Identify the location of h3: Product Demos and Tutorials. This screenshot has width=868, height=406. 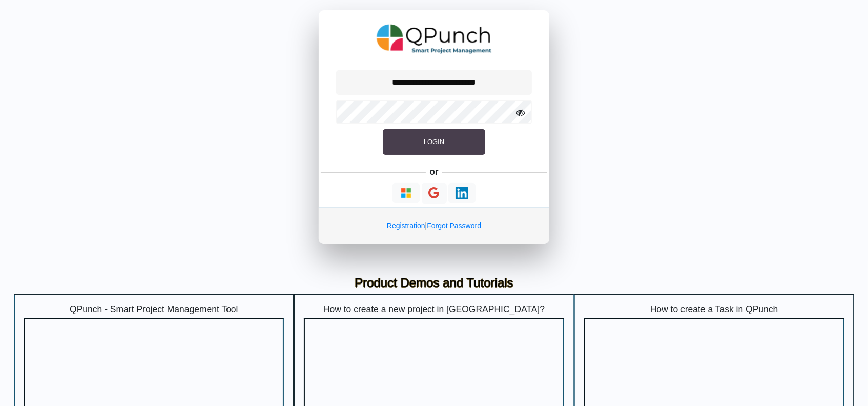
(434, 283).